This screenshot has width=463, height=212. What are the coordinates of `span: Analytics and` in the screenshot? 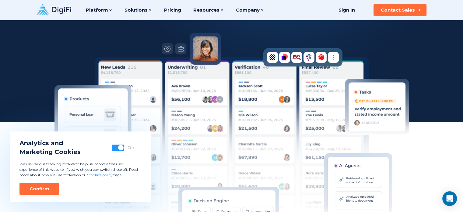 It's located at (50, 143).